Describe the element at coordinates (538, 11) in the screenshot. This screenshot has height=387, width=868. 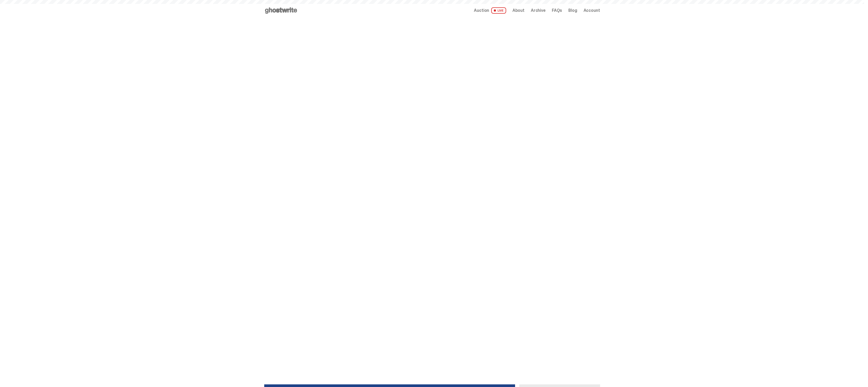
I see `span: Archive` at that location.